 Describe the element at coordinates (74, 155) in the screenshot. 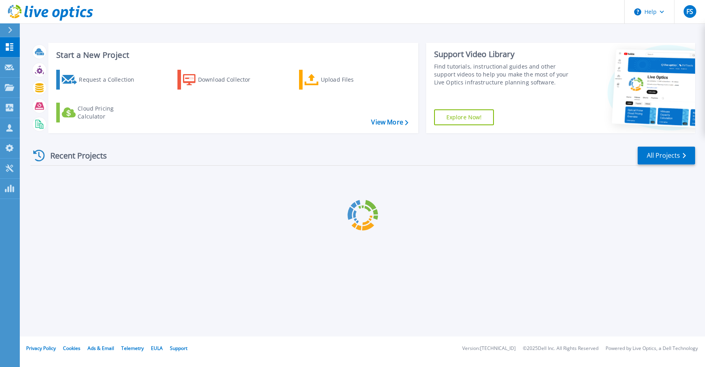

I see `div: Recent Projects` at that location.